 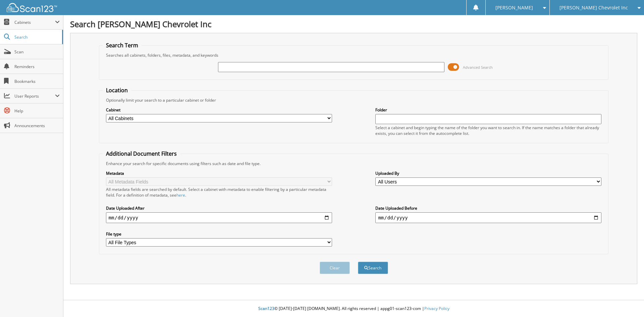 I want to click on div: Select a cabinet and begin typing the name of the folder you want to search in. If the name match..., so click(x=488, y=131).